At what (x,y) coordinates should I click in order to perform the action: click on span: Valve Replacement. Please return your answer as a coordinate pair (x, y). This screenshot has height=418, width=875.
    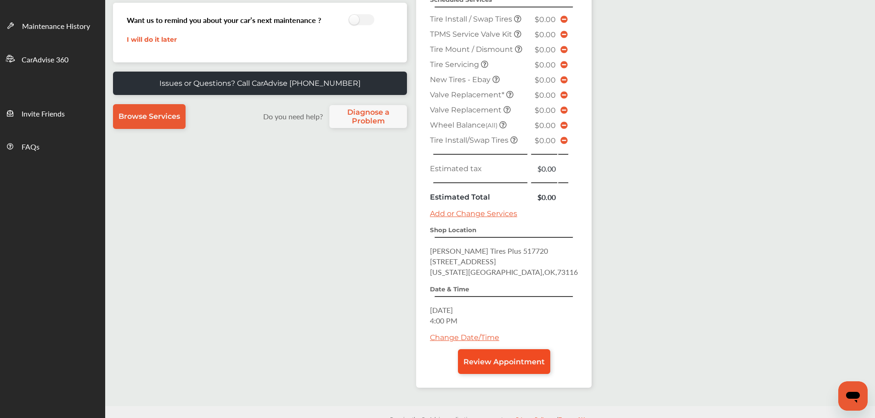
    Looking at the image, I should click on (466, 110).